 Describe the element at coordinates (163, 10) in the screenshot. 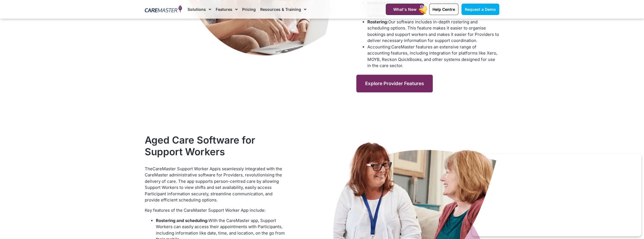

I see `img: CareMaster Logo` at that location.